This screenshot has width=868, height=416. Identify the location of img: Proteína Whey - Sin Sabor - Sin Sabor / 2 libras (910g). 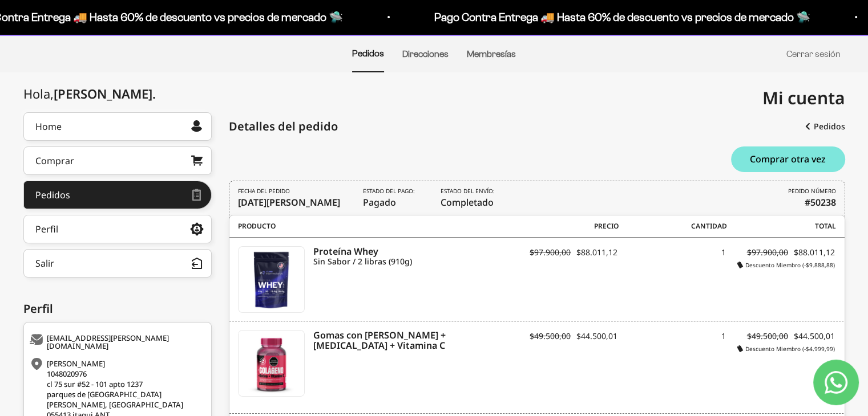
(271, 280).